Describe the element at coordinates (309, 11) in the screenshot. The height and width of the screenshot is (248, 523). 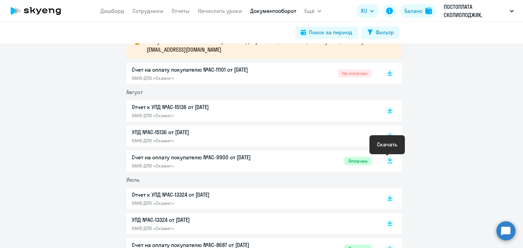
I see `span: Ещё` at that location.